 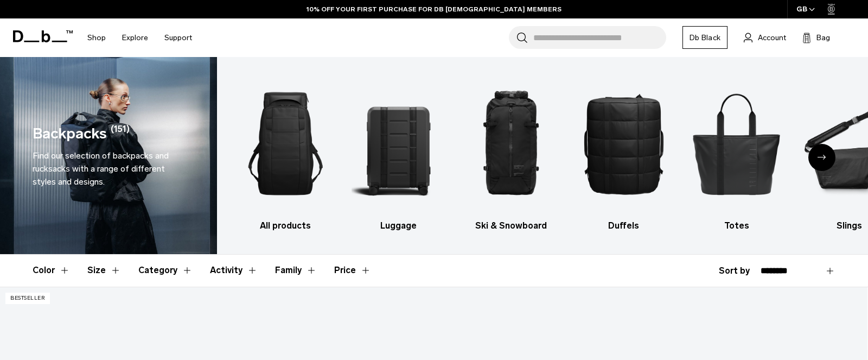 I want to click on a: Support, so click(x=178, y=37).